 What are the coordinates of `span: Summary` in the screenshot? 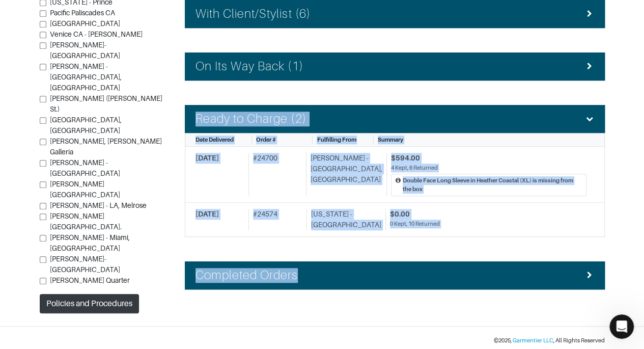 It's located at (391, 140).